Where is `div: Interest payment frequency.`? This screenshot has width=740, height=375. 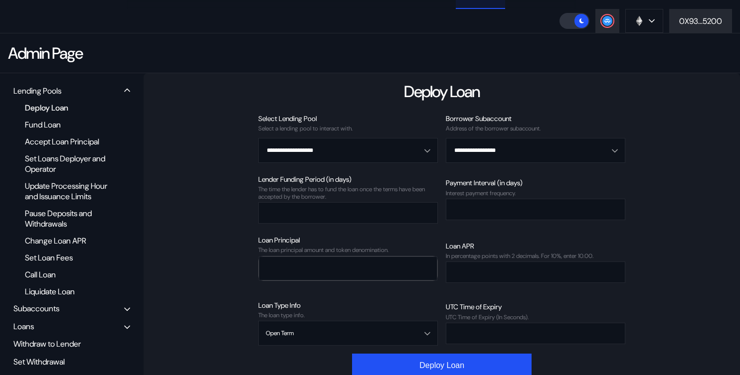
div: Interest payment frequency. is located at coordinates (535, 193).